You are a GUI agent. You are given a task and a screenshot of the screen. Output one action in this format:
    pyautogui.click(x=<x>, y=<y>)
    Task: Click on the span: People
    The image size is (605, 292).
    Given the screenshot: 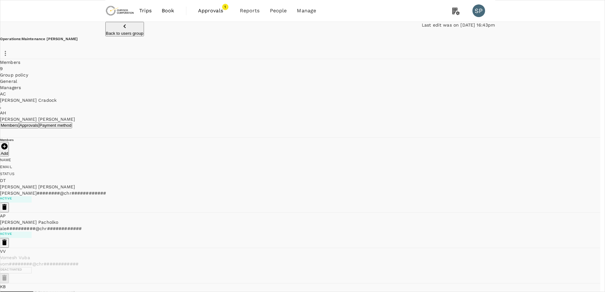 What is the action you would take?
    pyautogui.click(x=278, y=11)
    